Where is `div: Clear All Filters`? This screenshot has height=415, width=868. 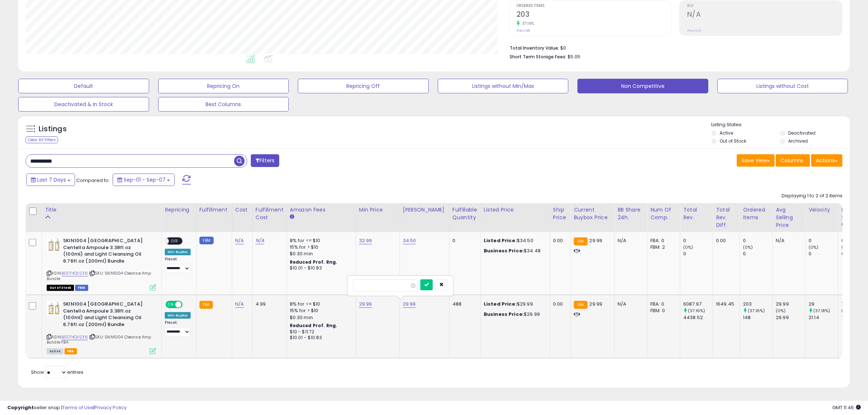 div: Clear All Filters is located at coordinates (42, 140).